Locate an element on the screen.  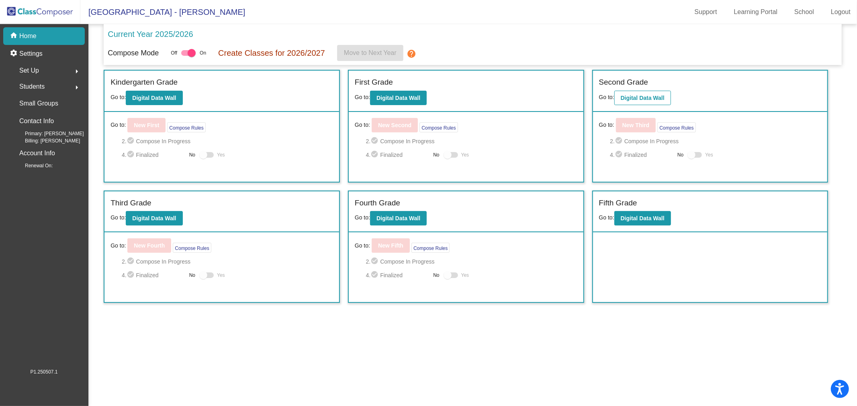
a: Logout is located at coordinates (840, 12).